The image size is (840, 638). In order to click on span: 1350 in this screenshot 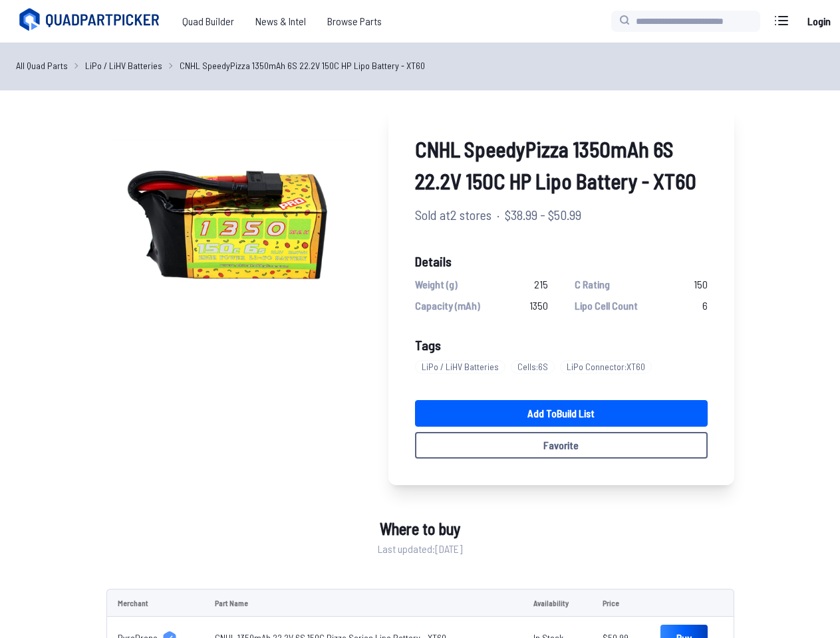, I will do `click(539, 306)`.